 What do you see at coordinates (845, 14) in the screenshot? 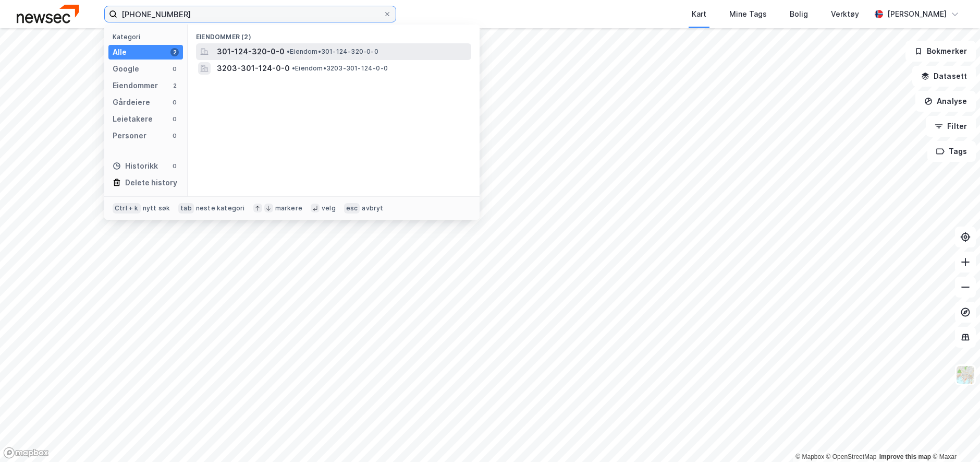
I see `div: Verktøy` at bounding box center [845, 14].